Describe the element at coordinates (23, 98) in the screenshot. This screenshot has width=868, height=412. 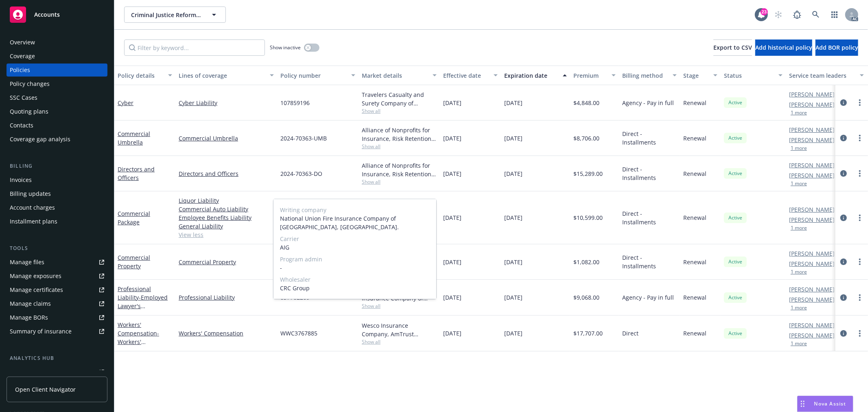
I see `div: SSC Cases` at that location.